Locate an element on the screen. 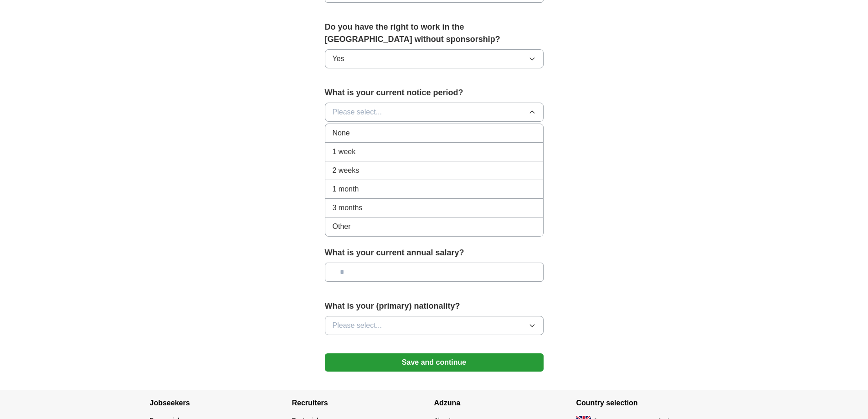  span: None is located at coordinates (341, 133).